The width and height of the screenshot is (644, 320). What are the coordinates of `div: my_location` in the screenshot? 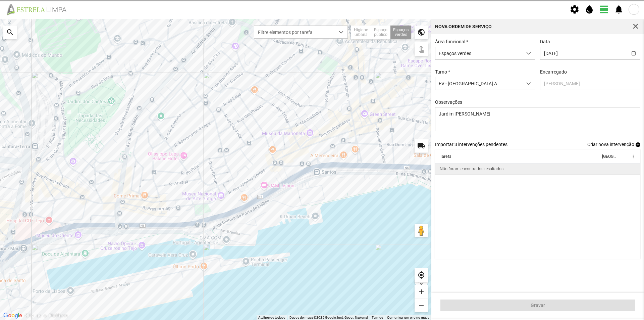 It's located at (421, 274).